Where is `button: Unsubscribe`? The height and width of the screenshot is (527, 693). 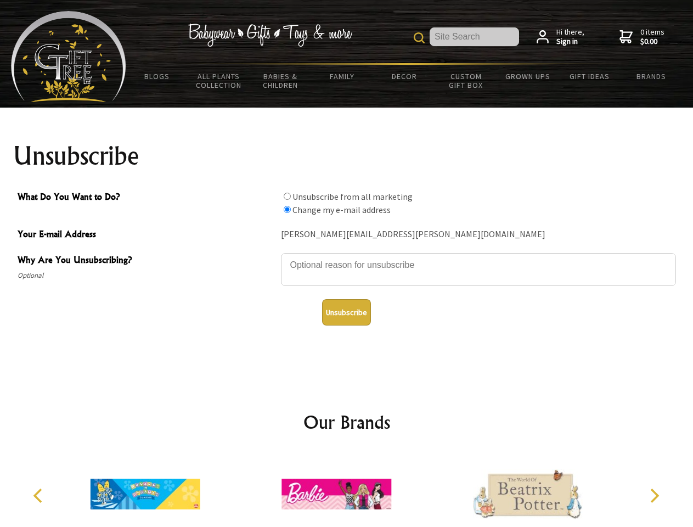
button: Unsubscribe is located at coordinates (346, 312).